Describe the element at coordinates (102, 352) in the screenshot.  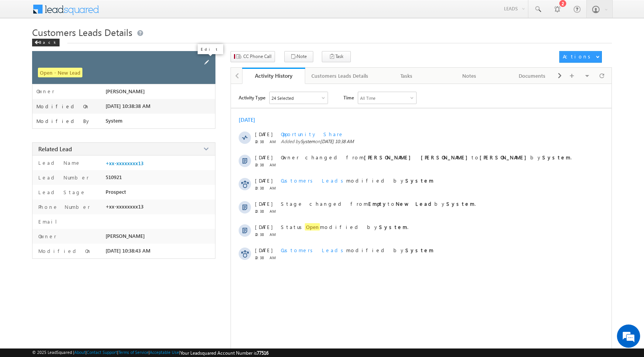
I see `a: Contact Support` at that location.